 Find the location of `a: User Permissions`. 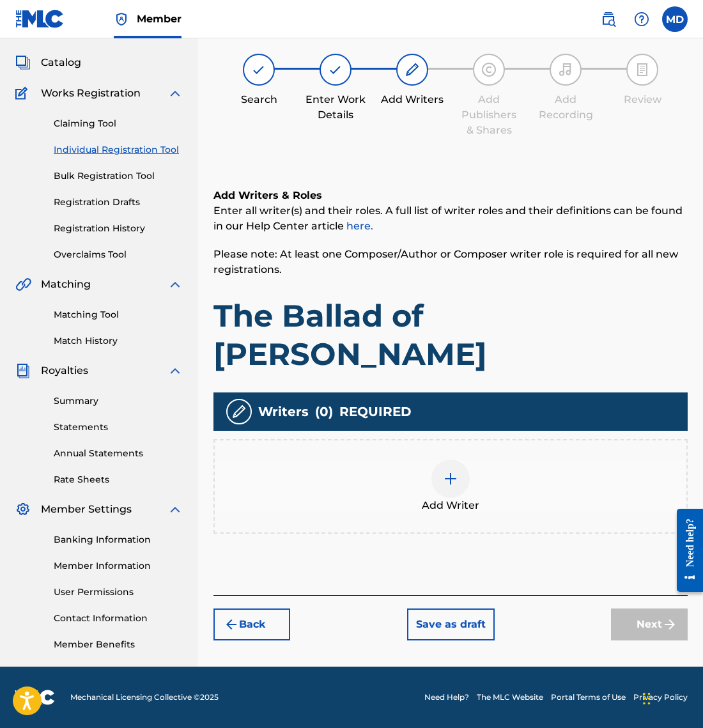

a: User Permissions is located at coordinates (119, 592).